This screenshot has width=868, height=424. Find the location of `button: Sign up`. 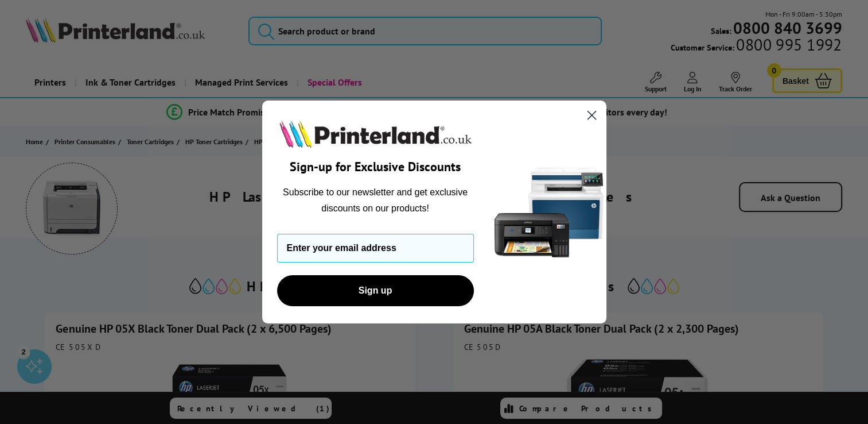

button: Sign up is located at coordinates (375, 290).